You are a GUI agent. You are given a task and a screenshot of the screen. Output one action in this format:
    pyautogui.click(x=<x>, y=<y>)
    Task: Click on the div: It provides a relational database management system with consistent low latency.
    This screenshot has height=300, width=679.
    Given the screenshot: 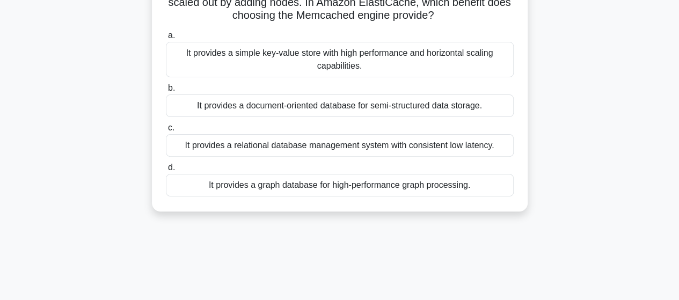 What is the action you would take?
    pyautogui.click(x=340, y=145)
    